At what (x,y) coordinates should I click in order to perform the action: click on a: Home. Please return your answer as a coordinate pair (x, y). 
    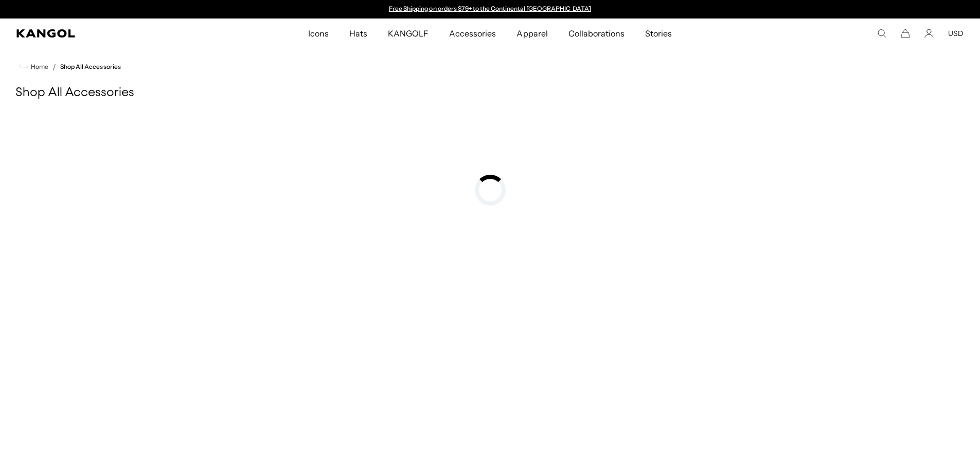
    Looking at the image, I should click on (34, 67).